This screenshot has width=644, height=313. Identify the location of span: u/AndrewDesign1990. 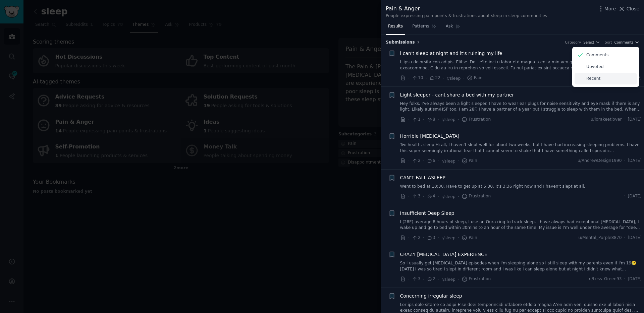
(599, 161).